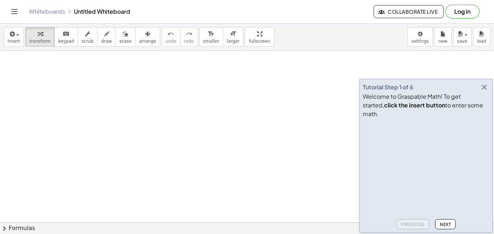 The height and width of the screenshot is (234, 494). What do you see at coordinates (421, 37) in the screenshot?
I see `button: settings` at bounding box center [421, 37].